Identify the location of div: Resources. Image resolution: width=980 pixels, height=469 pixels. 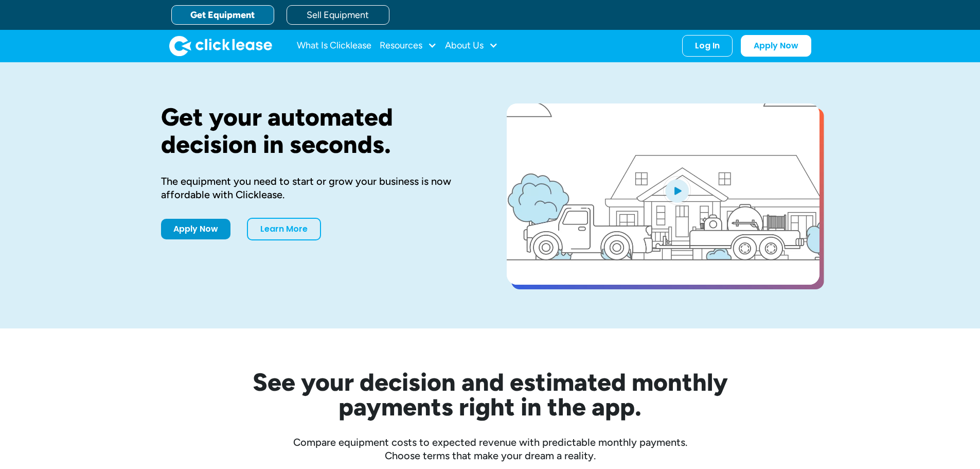
(408, 46).